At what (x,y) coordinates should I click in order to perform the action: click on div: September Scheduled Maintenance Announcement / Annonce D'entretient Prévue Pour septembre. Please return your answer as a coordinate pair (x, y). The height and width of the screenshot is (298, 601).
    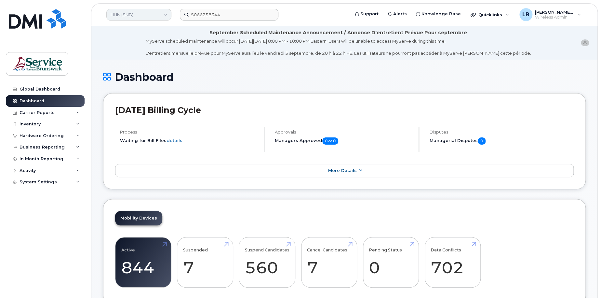
    Looking at the image, I should click on (338, 33).